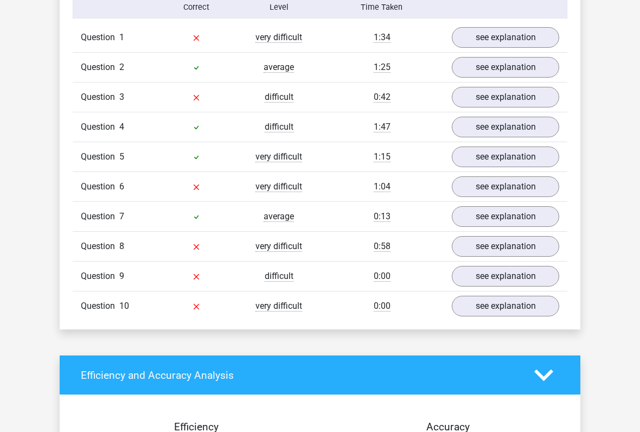 The width and height of the screenshot is (640, 432). Describe the element at coordinates (121, 246) in the screenshot. I see `span: 8` at that location.